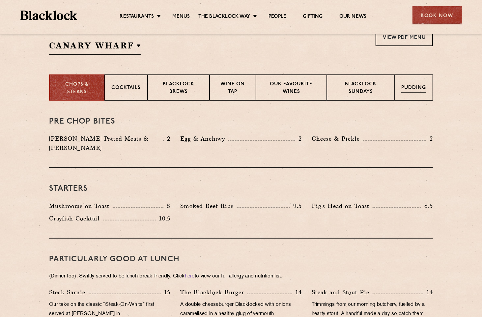 This screenshot has height=317, width=482. I want to click on p: Steak Sarnie, so click(69, 292).